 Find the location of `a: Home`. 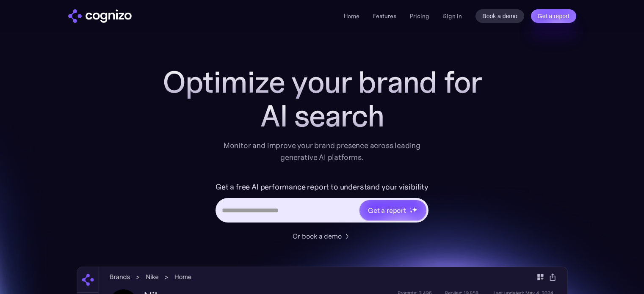

a: Home is located at coordinates (352, 16).